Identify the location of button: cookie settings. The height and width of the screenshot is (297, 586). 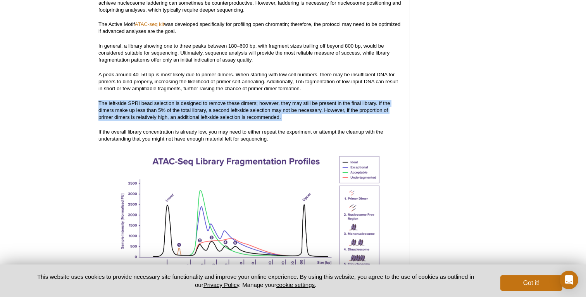
(295, 285).